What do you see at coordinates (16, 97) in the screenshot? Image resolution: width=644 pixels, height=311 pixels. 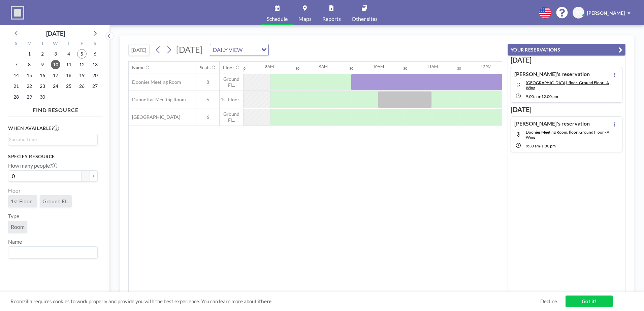 I see `span: Sunday, September 28, 2025` at bounding box center [16, 97].